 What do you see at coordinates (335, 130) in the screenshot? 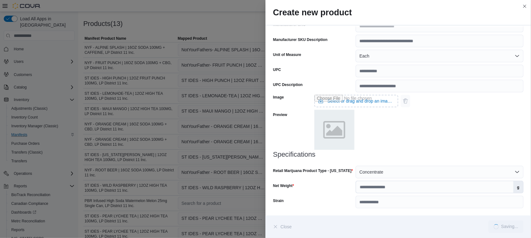
I see `img: placeholder.png` at bounding box center [335, 130].